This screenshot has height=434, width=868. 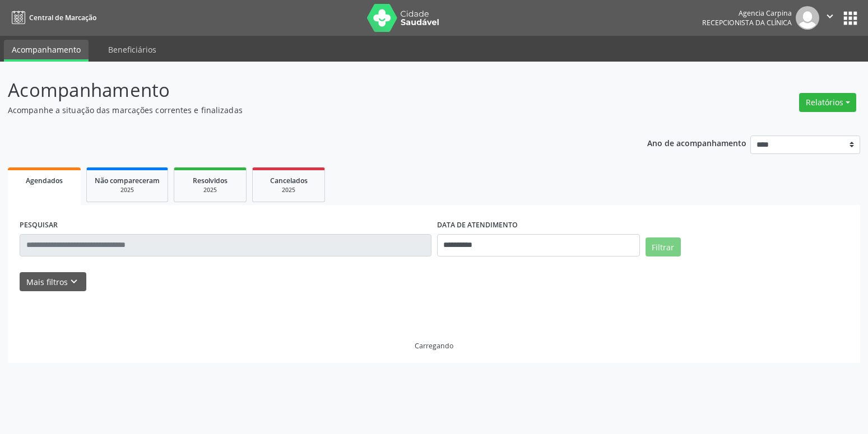 What do you see at coordinates (52, 18) in the screenshot?
I see `a: Central de Marcação` at bounding box center [52, 18].